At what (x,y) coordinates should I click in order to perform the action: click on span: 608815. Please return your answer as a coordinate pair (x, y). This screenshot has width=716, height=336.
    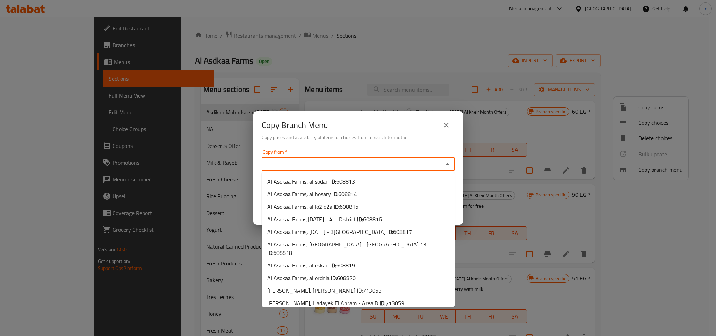
    Looking at the image, I should click on (349, 207).